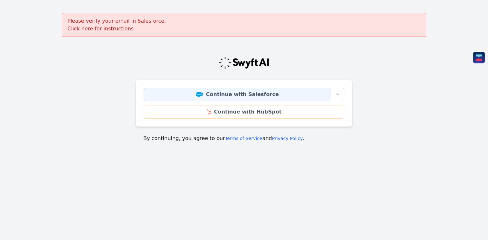 This screenshot has height=240, width=488. I want to click on u: Click here for instructions, so click(100, 28).